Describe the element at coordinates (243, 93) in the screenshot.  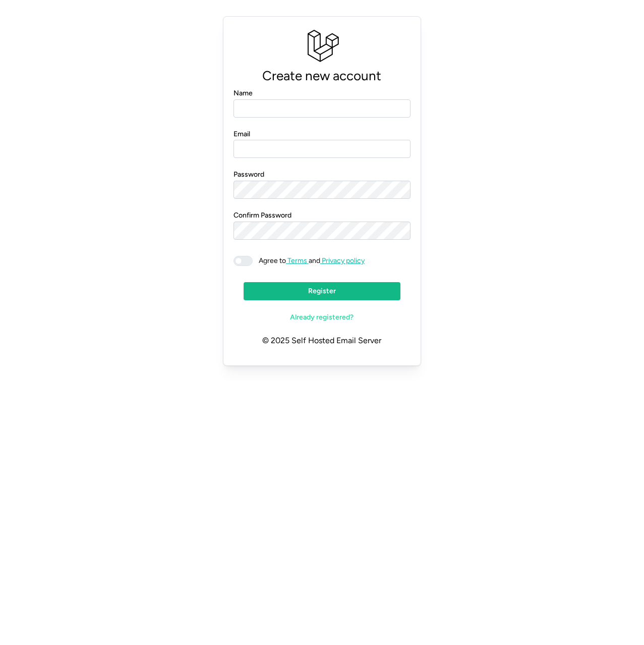
I see `label: Name` at that location.